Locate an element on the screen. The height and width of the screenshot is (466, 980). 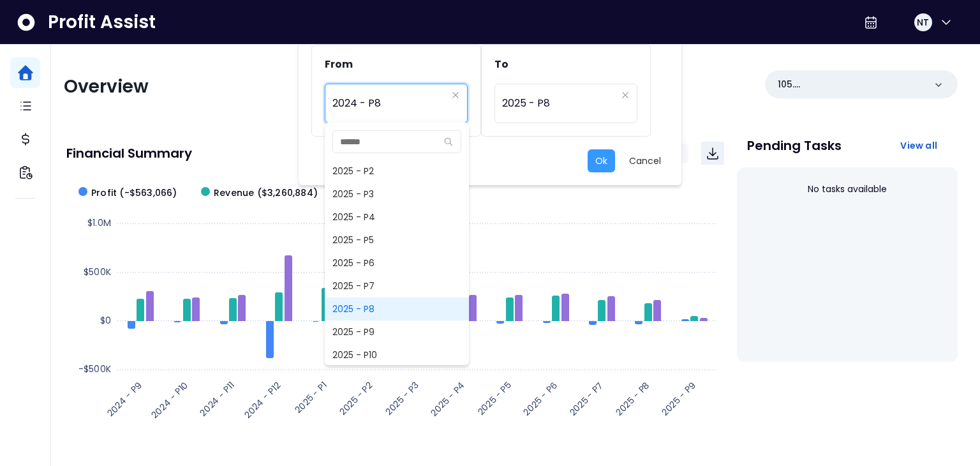
span: To is located at coordinates (501, 64).